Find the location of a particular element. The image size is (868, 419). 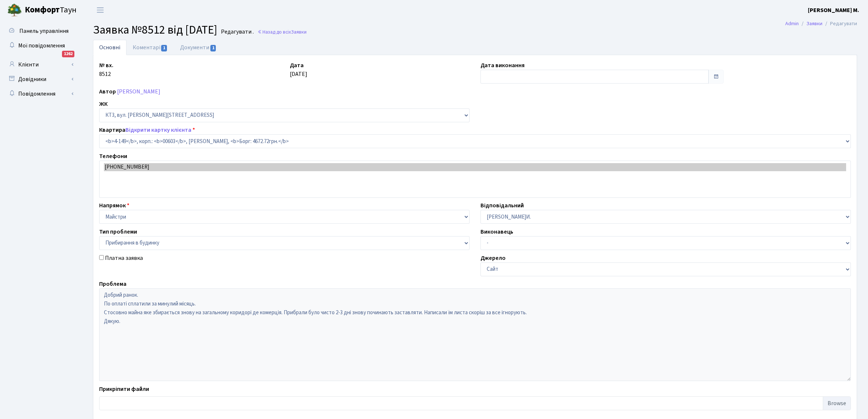

li: Редагувати is located at coordinates (840, 24).